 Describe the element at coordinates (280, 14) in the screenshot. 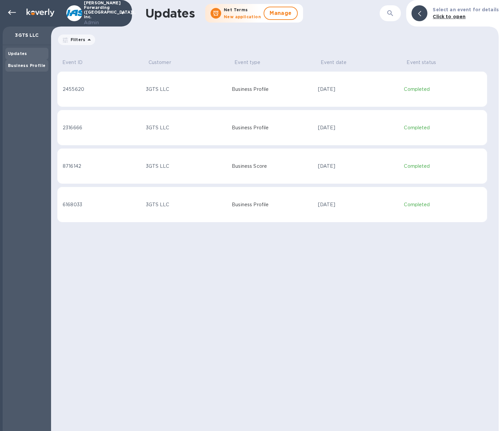

I see `span: Manage` at that location.